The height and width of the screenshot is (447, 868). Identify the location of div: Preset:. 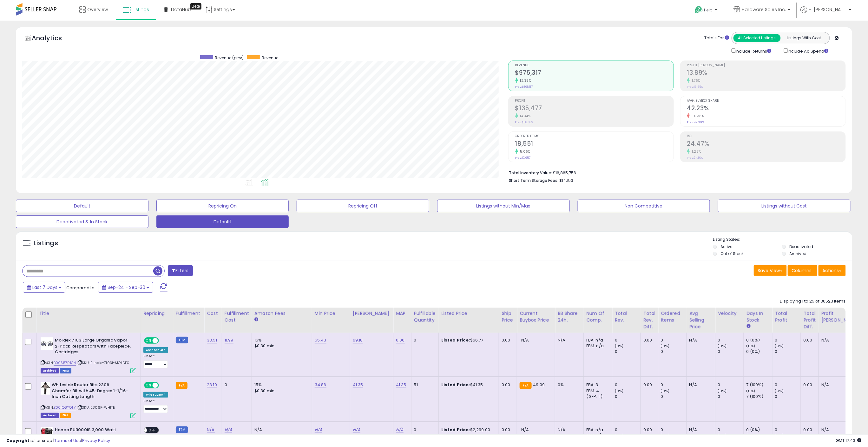
(156, 361).